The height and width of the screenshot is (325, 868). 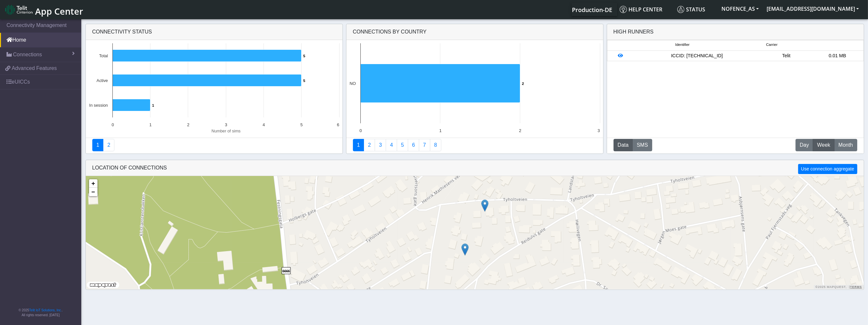 I want to click on text: Number of sims, so click(x=226, y=130).